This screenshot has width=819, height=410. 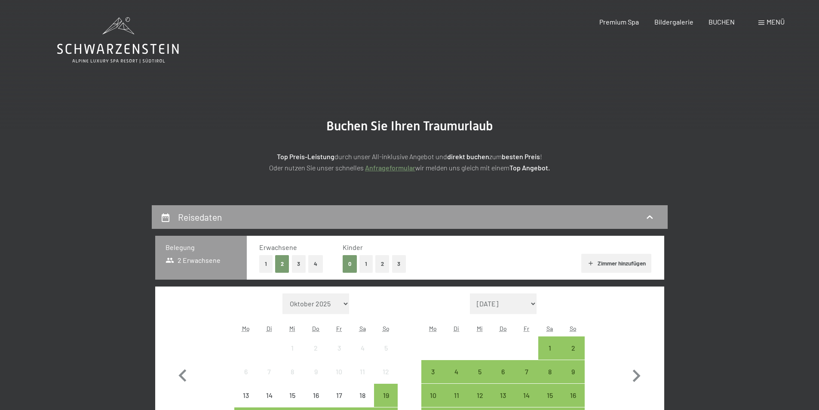 What do you see at coordinates (386, 348) in the screenshot?
I see `div: Sun Oct 05 2025` at bounding box center [386, 348].